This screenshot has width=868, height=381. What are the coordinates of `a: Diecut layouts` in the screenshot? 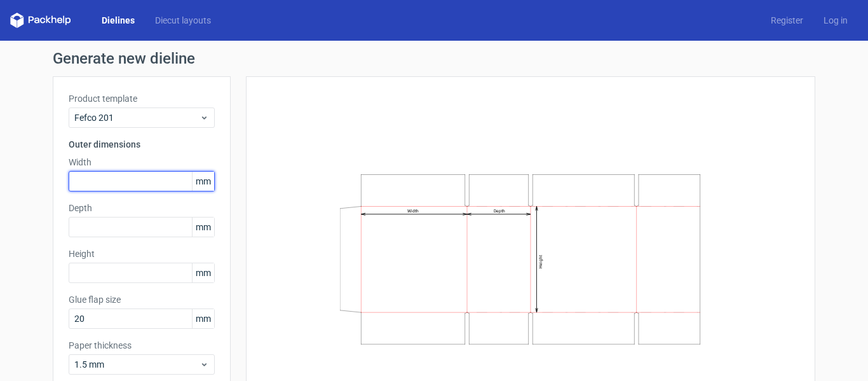 It's located at (183, 20).